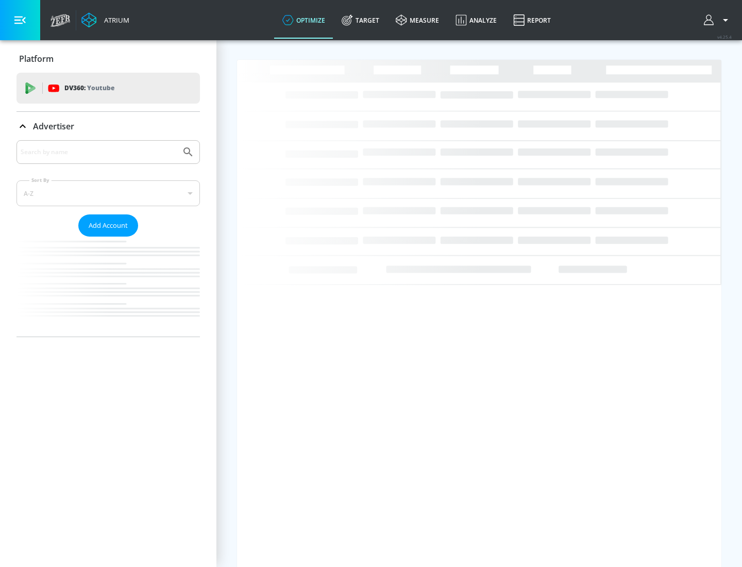 The height and width of the screenshot is (567, 742). Describe the element at coordinates (89, 88) in the screenshot. I see `p: DV360:` at that location.